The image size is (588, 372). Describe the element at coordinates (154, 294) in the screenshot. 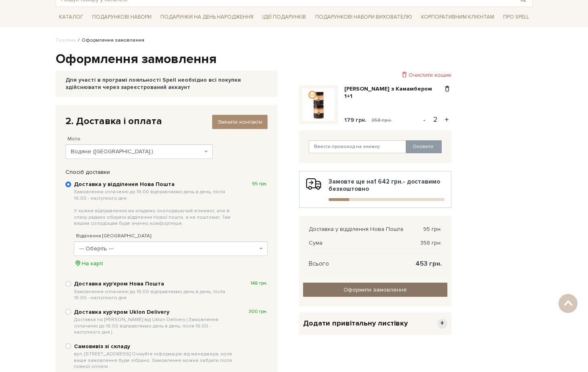

I see `span: Замовлення сплаченні до 16:00 відправляємо день в день, після 16:00 - наступного дня` at that location.